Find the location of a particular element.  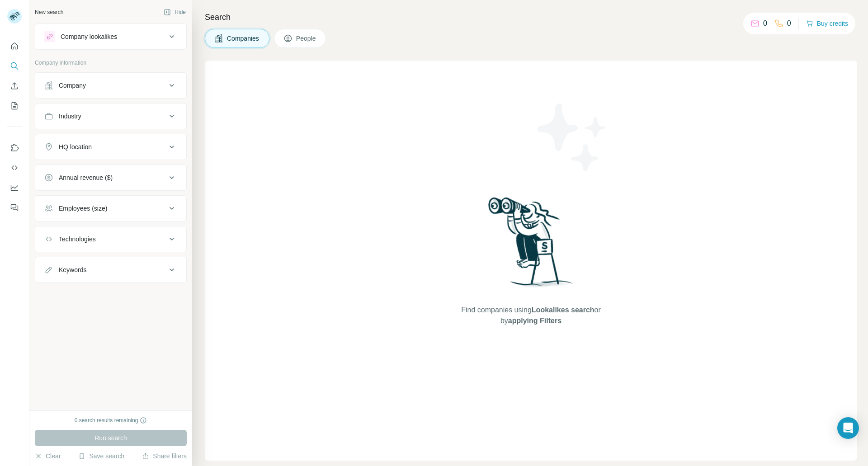

button: Hide is located at coordinates (174, 12).